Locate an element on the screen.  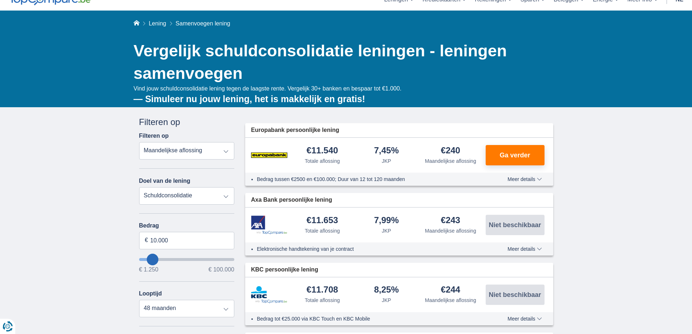
a: Lening is located at coordinates (157, 23).